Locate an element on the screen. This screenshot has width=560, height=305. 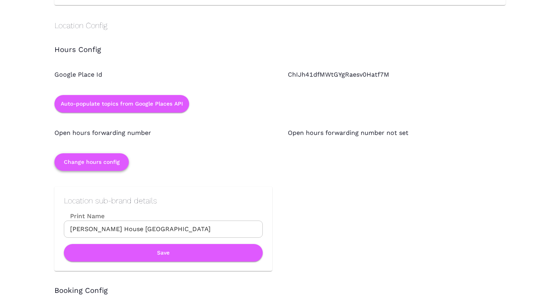
div: Open hours forwarding number not set is located at coordinates (389, 125).